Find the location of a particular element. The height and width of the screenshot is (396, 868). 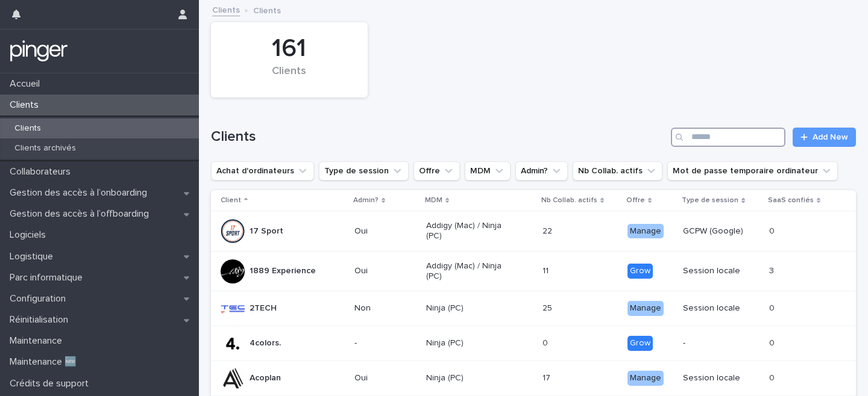

p: Crédits de support is located at coordinates (51, 383).